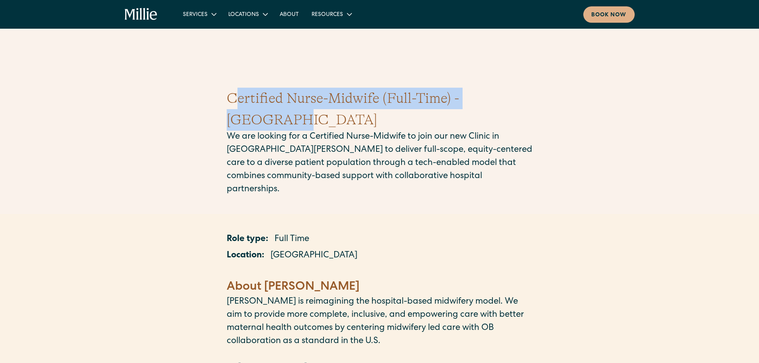 This screenshot has width=759, height=363. I want to click on a: Book now, so click(609, 14).